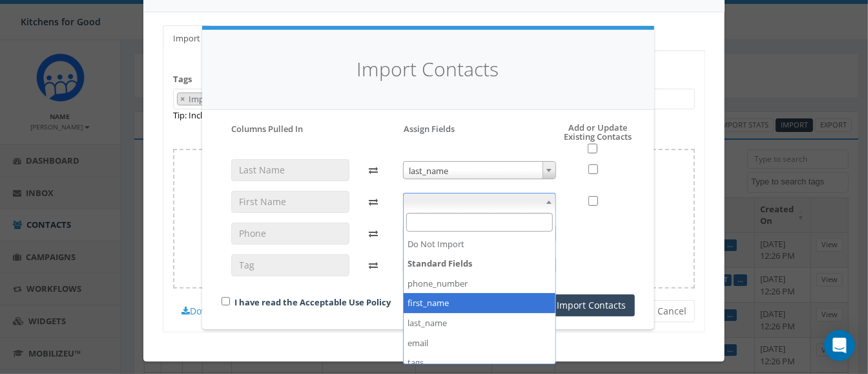  I want to click on strong: Standard Fields, so click(480, 263).